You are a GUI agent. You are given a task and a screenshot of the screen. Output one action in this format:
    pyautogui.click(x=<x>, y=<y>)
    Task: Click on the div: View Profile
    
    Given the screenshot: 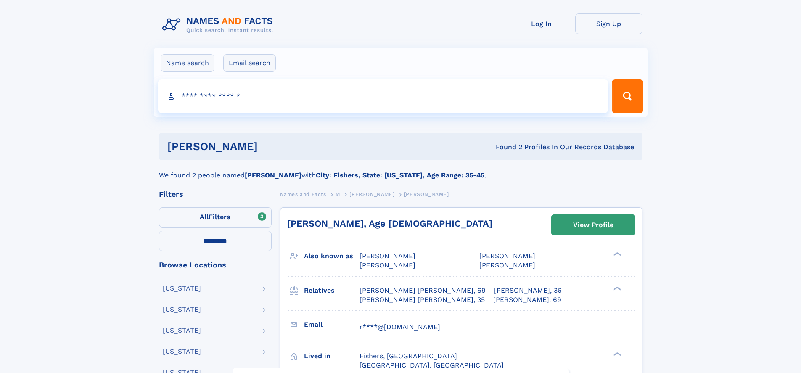 What is the action you would take?
    pyautogui.click(x=593, y=225)
    